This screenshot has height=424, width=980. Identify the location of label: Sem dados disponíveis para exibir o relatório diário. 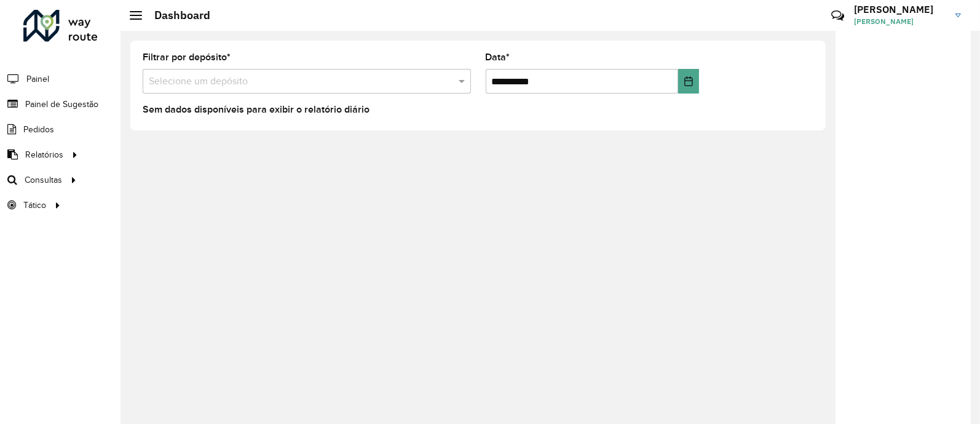
(256, 109).